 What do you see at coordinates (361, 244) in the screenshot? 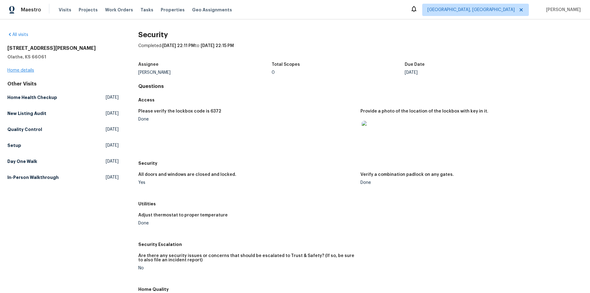
I see `h5: Security Escalation` at bounding box center [361, 244].